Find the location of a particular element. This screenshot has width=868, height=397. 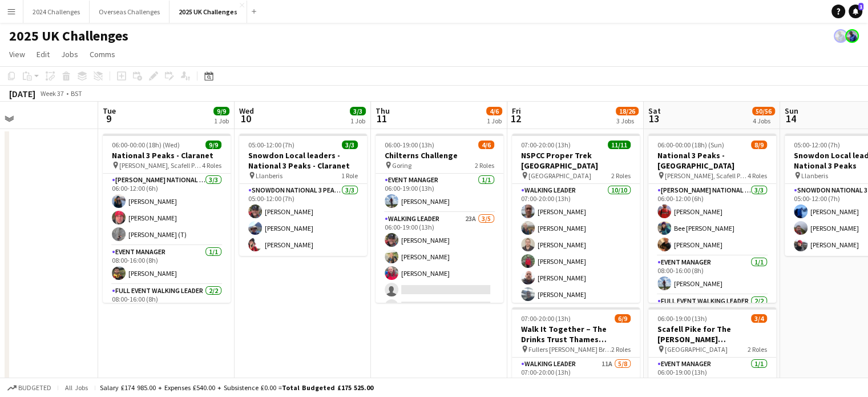

h1: 2025 UK Challenges is located at coordinates (69, 36).